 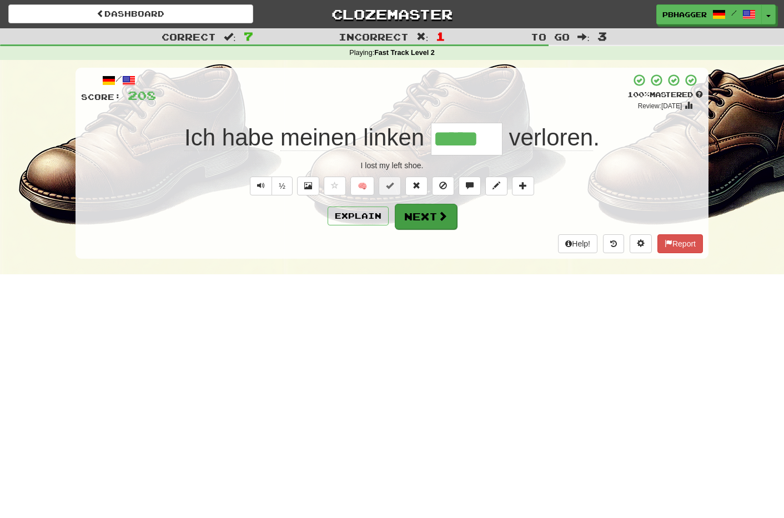 What do you see at coordinates (335, 186) in the screenshot?
I see `button: Favorite sentence (alt+f)` at bounding box center [335, 186].